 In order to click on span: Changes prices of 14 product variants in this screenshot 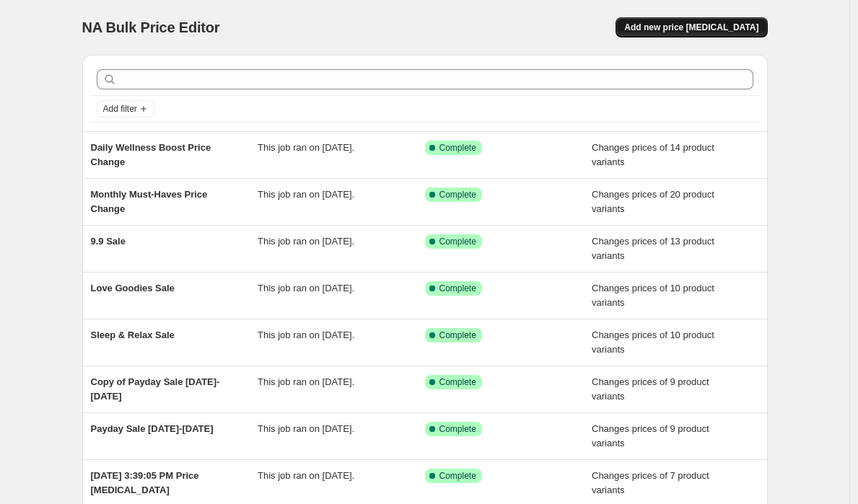, I will do `click(653, 154)`.